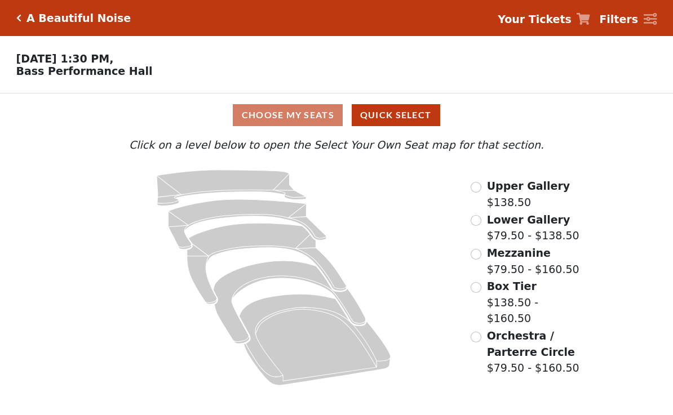  Describe the element at coordinates (529, 194) in the screenshot. I see `label: $138.50` at that location.